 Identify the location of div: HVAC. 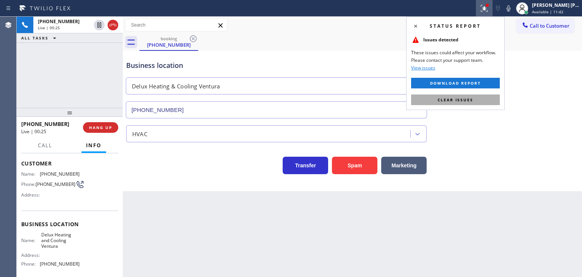
(140, 133).